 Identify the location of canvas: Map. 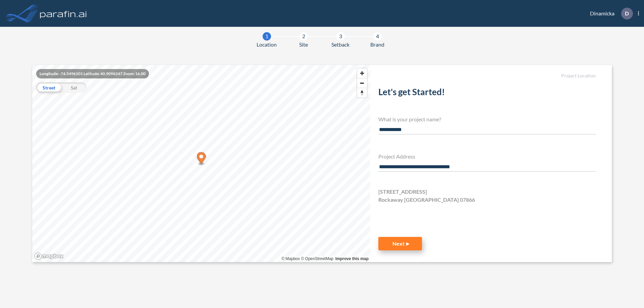
(201, 164).